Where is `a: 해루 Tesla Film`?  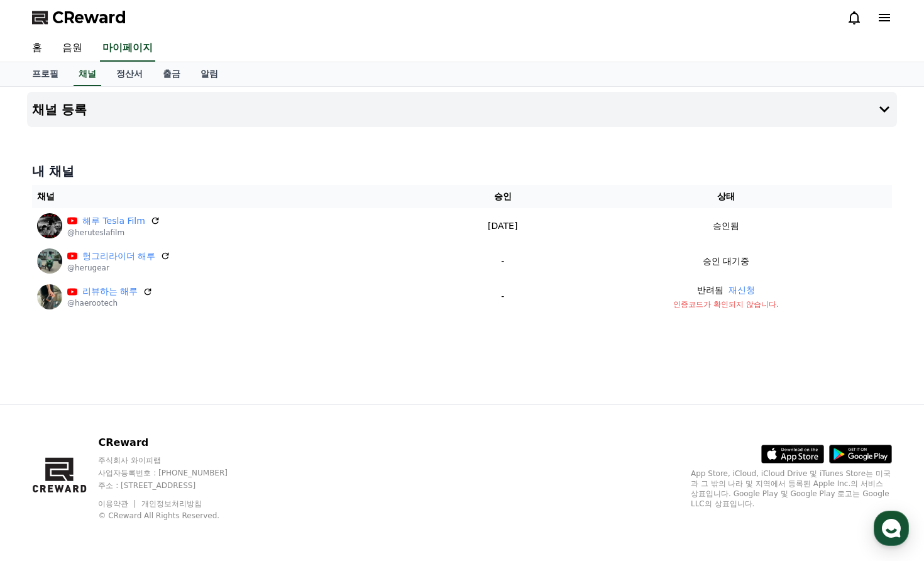 a: 해루 Tesla Film is located at coordinates (114, 221).